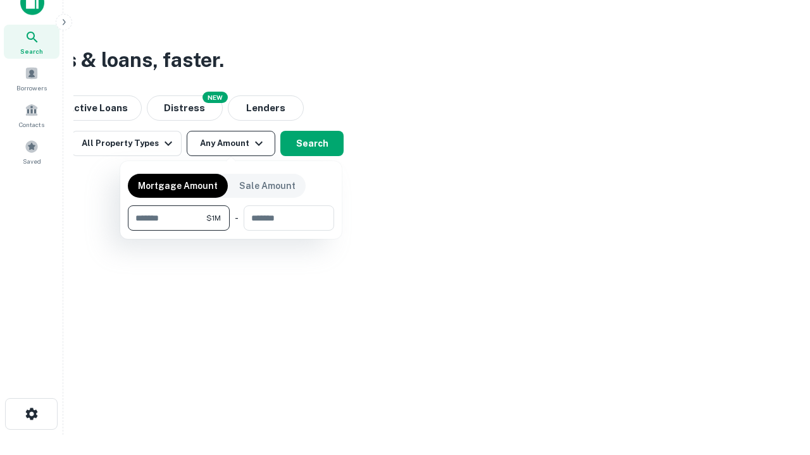  I want to click on span: $1M, so click(213, 218).